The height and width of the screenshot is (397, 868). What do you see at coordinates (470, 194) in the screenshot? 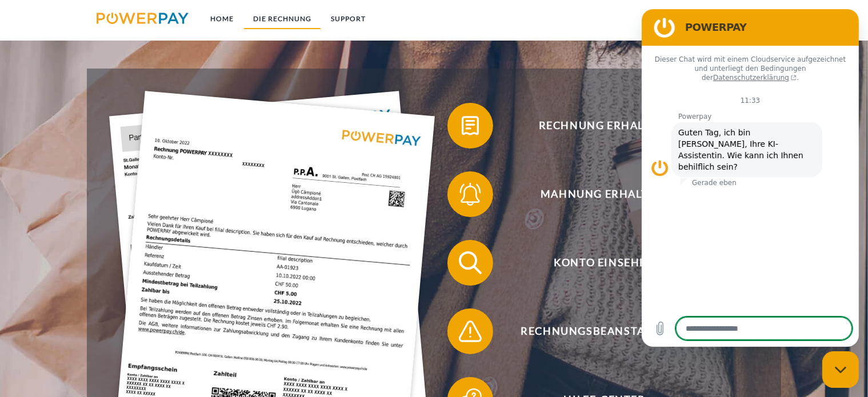
I see `img: qb_bell.svg` at bounding box center [470, 194].